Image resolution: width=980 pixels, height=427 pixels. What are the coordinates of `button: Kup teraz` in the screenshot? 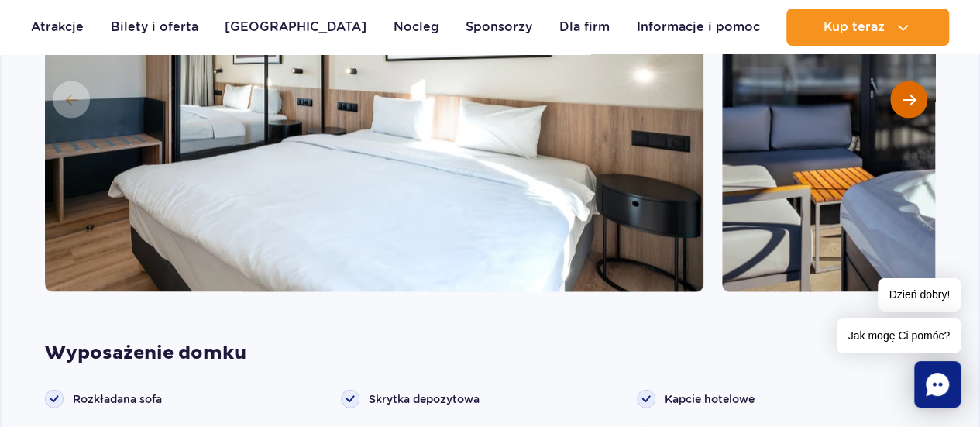 It's located at (868, 27).